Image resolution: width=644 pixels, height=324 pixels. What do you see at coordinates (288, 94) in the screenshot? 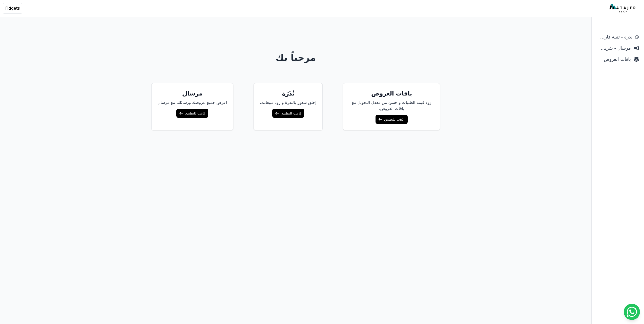
I see `h5: نُدْرَة` at bounding box center [288, 94].